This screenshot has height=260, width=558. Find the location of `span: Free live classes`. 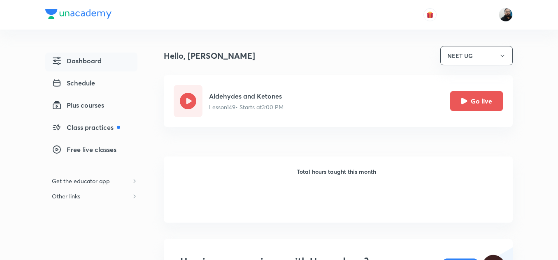

span: Free live classes is located at coordinates (84, 150).